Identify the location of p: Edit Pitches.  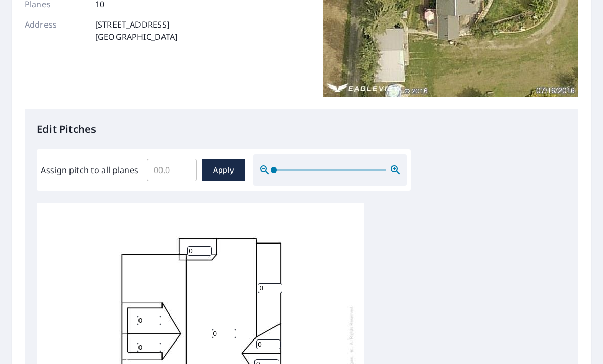
(302, 129).